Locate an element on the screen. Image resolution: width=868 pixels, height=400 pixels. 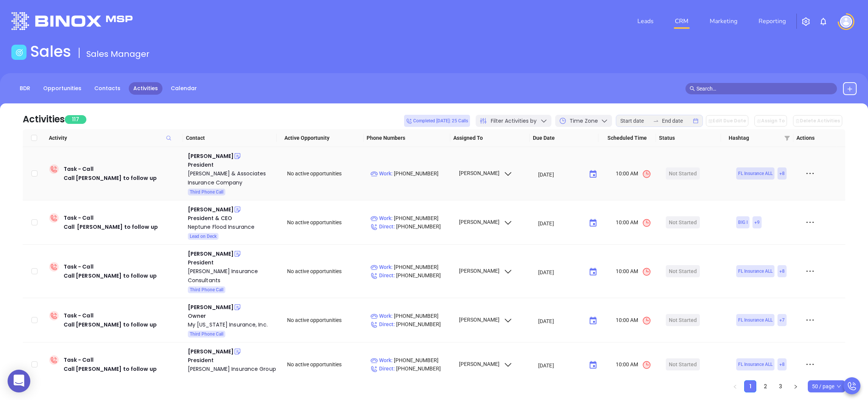
img: logo is located at coordinates (72, 21).